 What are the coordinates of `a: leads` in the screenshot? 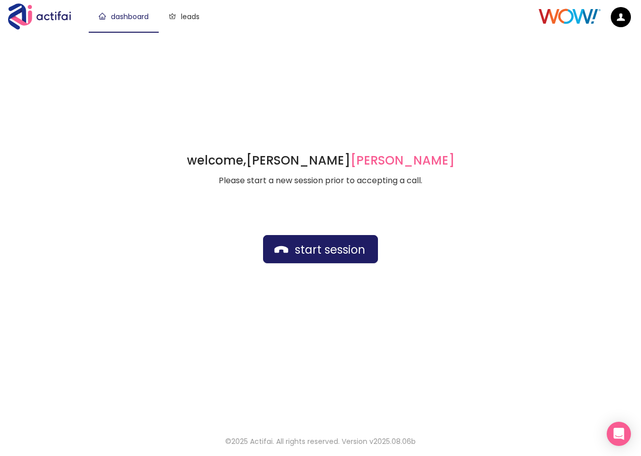 It's located at (184, 17).